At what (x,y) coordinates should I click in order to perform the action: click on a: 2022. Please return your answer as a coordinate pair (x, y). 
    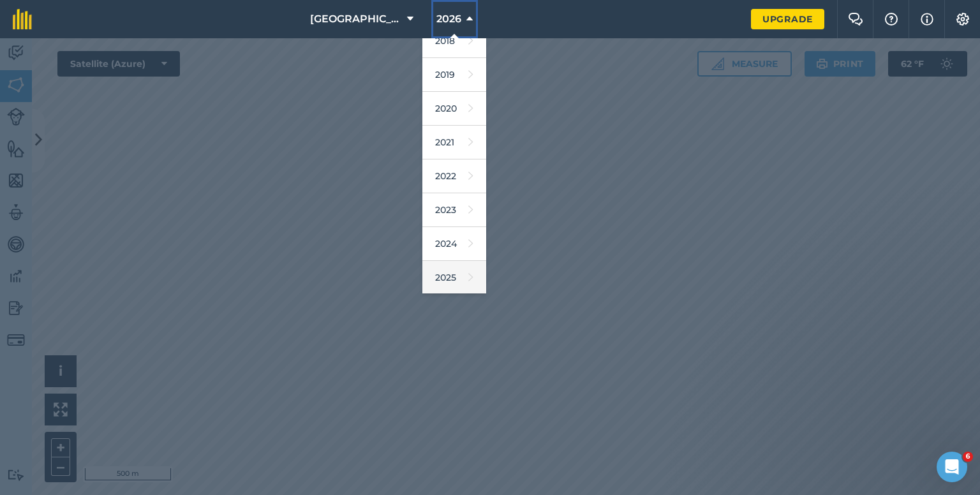
    Looking at the image, I should click on (454, 176).